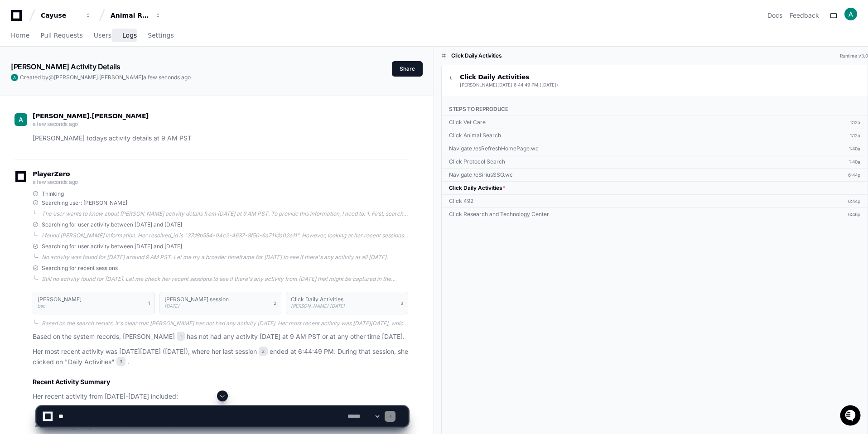  I want to click on span: PlayerZero, so click(51, 174).